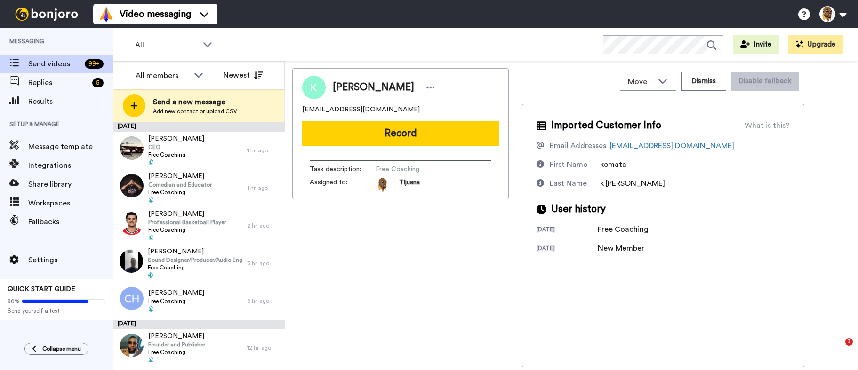 The image size is (858, 370). I want to click on span: Workspaces, so click(71, 203).